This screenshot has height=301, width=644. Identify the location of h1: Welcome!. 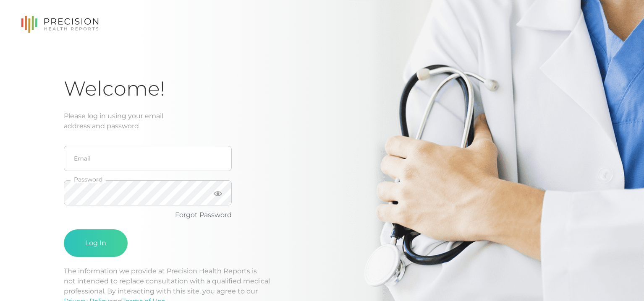
(322, 88).